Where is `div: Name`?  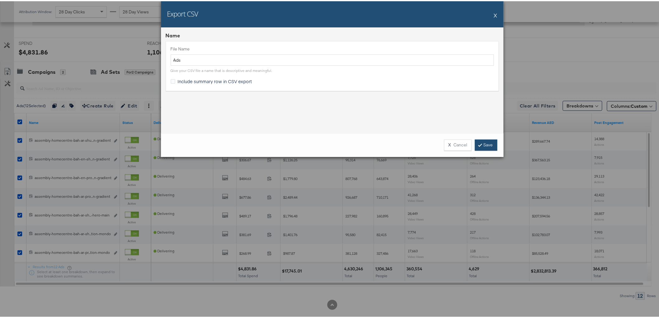 div: Name is located at coordinates (332, 34).